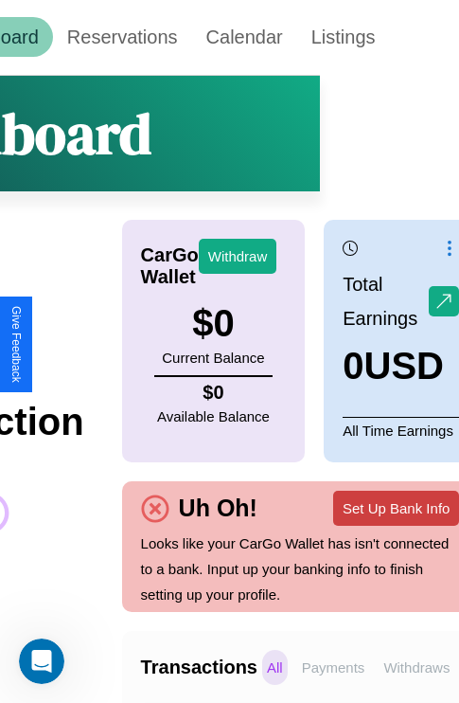 The width and height of the screenshot is (459, 703). What do you see at coordinates (199, 667) in the screenshot?
I see `h4: Transactions` at bounding box center [199, 667].